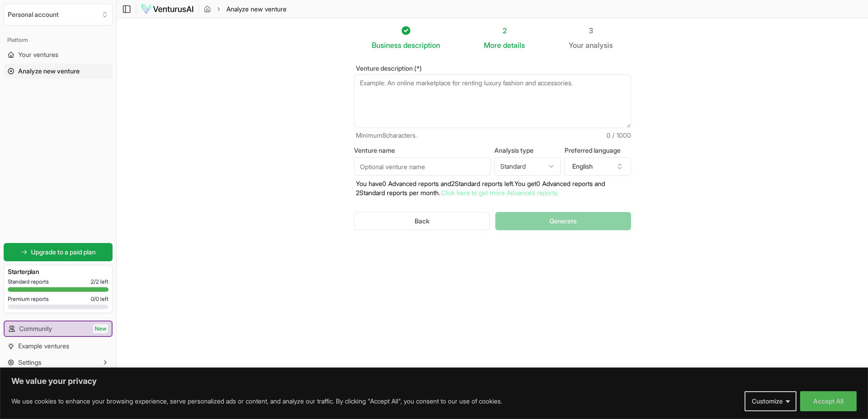 The image size is (868, 419). I want to click on span: Upgrade to a paid plan, so click(63, 252).